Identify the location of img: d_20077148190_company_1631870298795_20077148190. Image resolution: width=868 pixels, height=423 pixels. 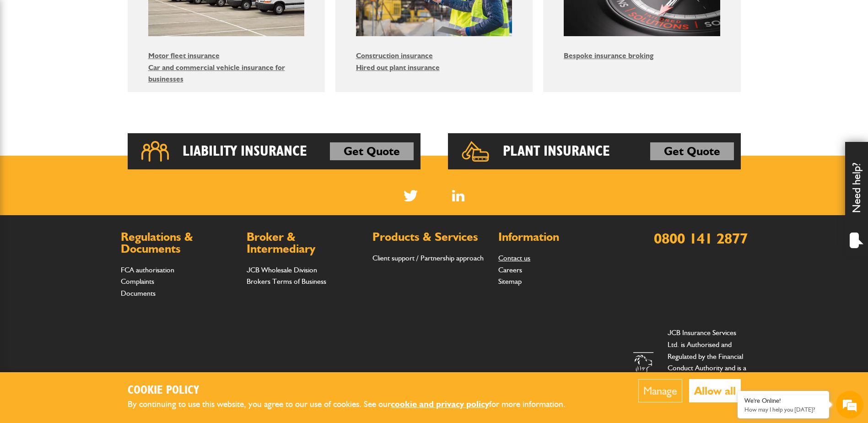
(27, 57).